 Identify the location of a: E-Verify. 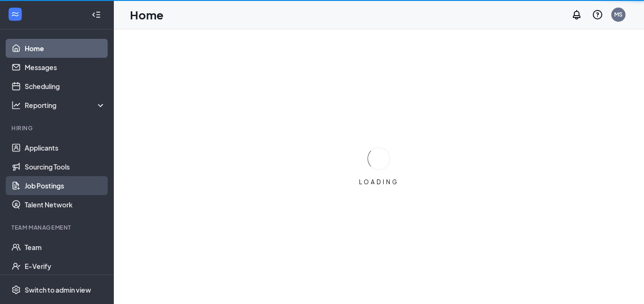
(65, 266).